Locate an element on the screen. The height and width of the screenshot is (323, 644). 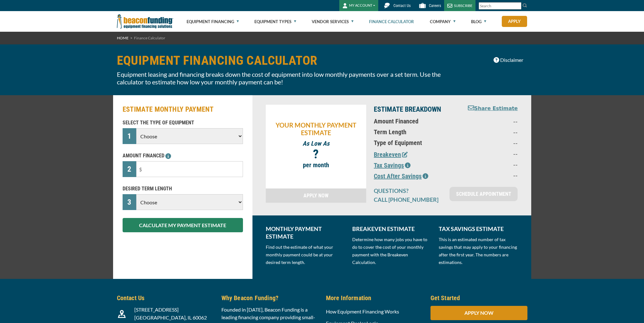
a: HOME is located at coordinates (122, 38).